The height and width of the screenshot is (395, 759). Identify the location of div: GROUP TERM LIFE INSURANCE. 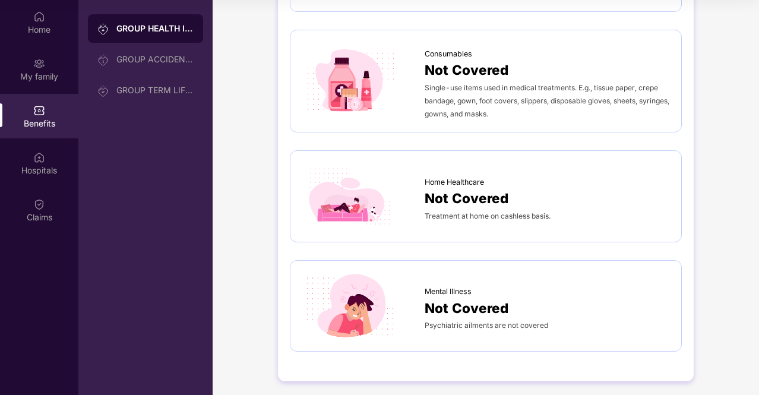
(155, 90).